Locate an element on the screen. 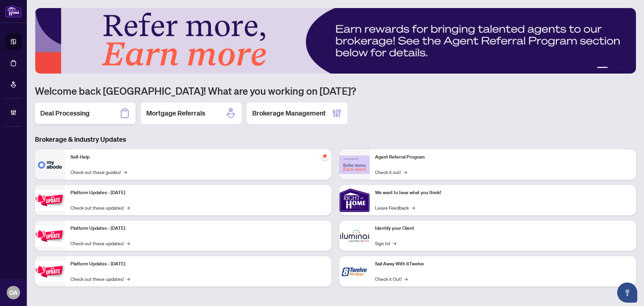 The width and height of the screenshot is (644, 306). img: Sail Away With 8Twelve is located at coordinates (354, 271).